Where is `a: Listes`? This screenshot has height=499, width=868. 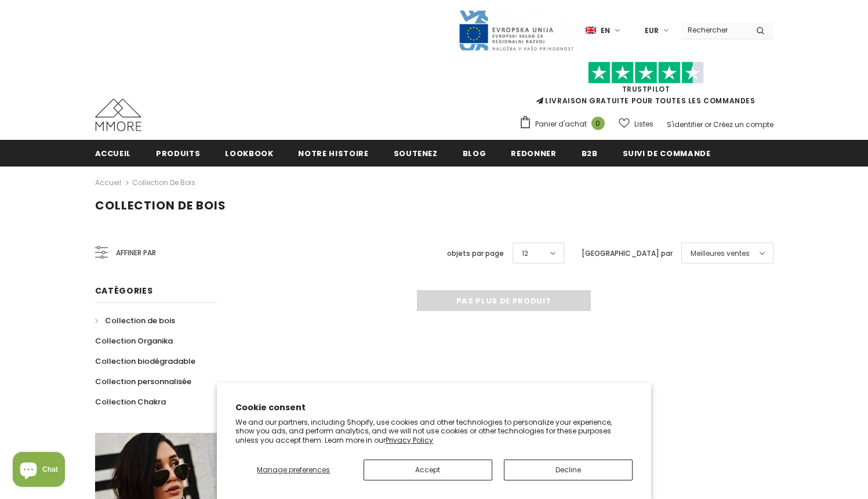 a: Listes is located at coordinates (636, 123).